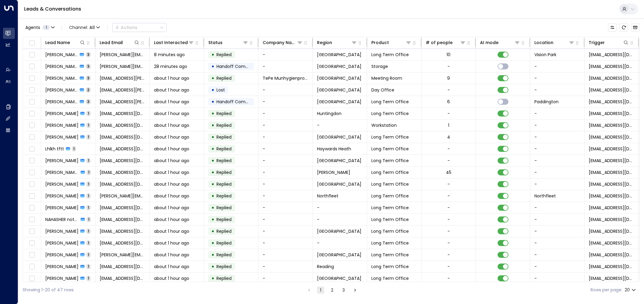 The width and height of the screenshot is (644, 304). I want to click on span: vmilchin@gmail.com, so click(122, 137).